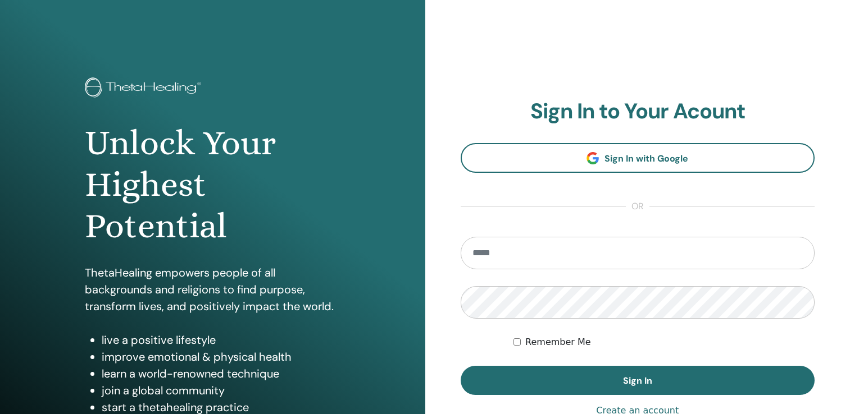 Image resolution: width=850 pixels, height=414 pixels. Describe the element at coordinates (558, 343) in the screenshot. I see `label: Remember Me` at that location.